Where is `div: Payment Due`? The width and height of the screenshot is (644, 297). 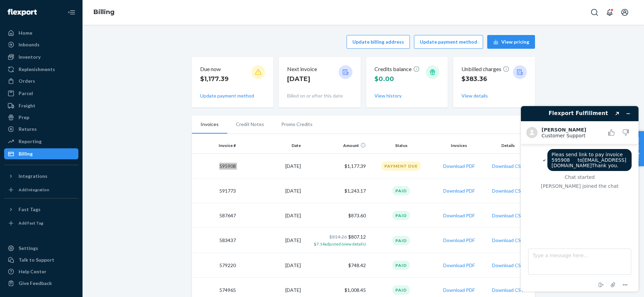 div: Payment Due is located at coordinates (401, 166).